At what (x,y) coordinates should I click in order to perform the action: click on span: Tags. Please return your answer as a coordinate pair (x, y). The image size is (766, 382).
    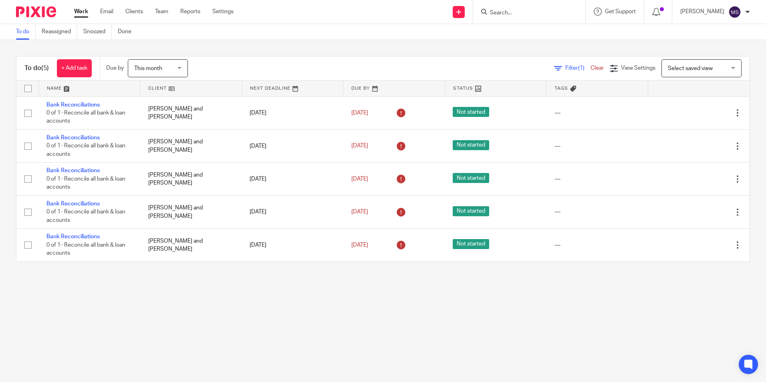
    Looking at the image, I should click on (561, 88).